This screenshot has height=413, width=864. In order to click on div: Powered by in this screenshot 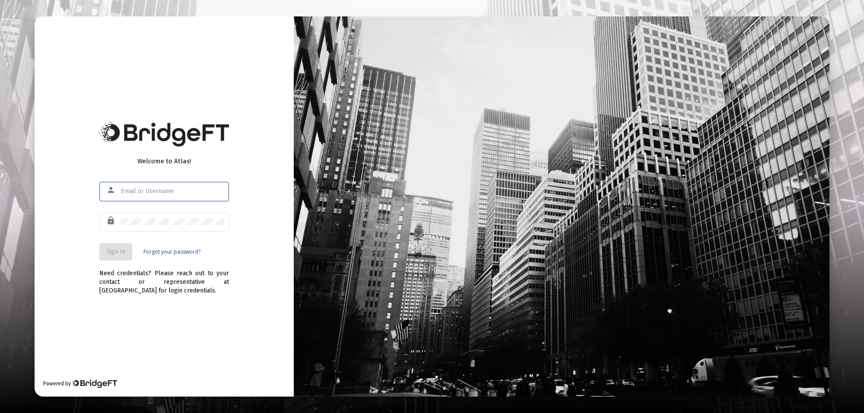, I will do `click(80, 383)`.